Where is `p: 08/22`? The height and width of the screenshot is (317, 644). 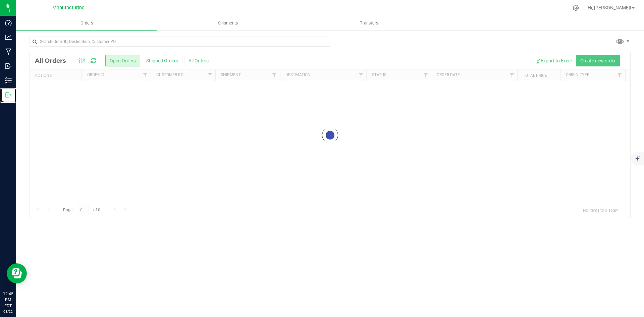 p: 08/22 is located at coordinates (8, 312).